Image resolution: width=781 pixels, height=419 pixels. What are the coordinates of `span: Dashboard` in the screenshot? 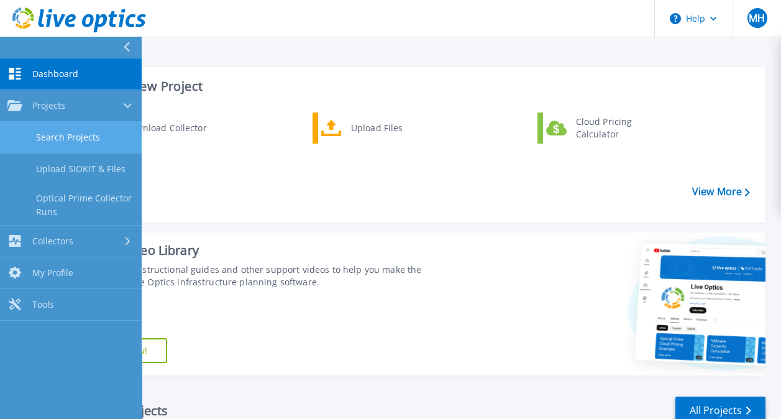 It's located at (55, 74).